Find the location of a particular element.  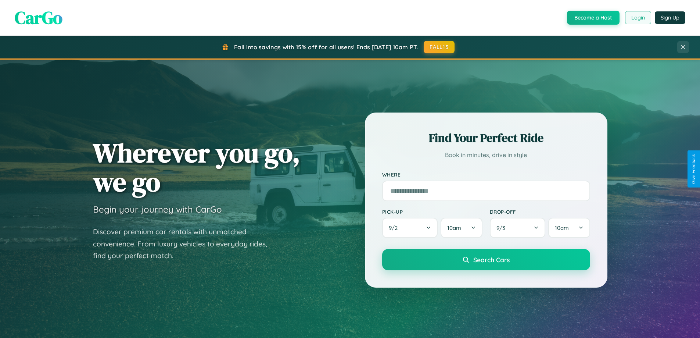

h2: Find Your Perfect Ride is located at coordinates (486, 138).